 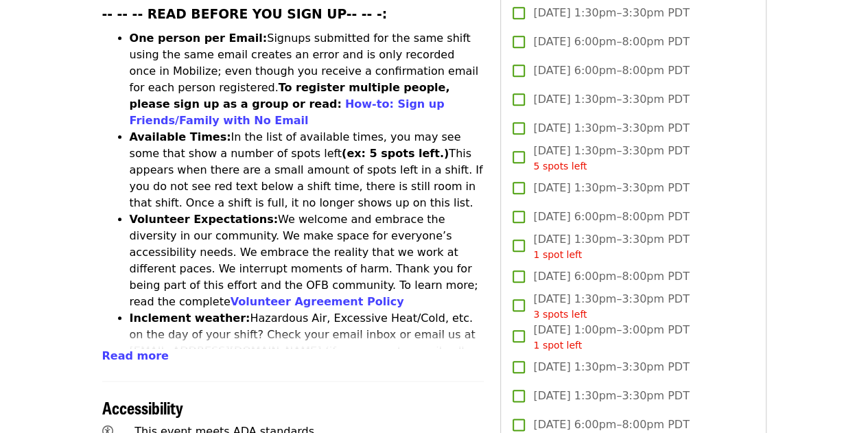 What do you see at coordinates (307, 79) in the screenshot?
I see `li: Signups submitted for the same shift using the same email creates an error and is only recorded o...` at bounding box center [307, 79].